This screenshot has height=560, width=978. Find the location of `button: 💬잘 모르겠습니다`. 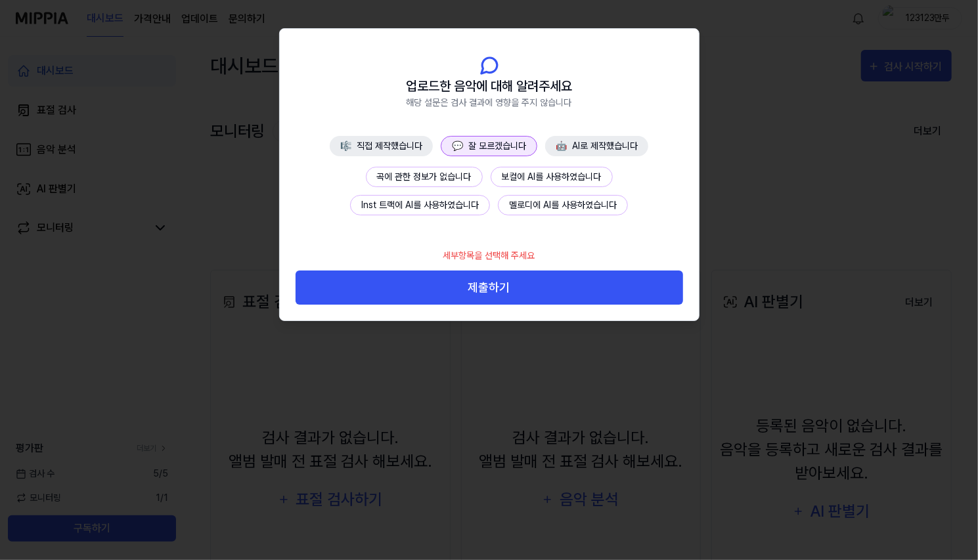

button: 💬잘 모르겠습니다 is located at coordinates (489, 146).